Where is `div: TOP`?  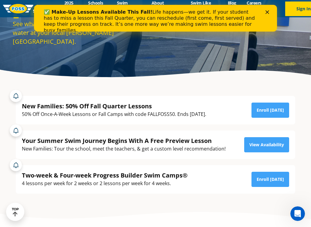
div: TOP is located at coordinates (15, 212).